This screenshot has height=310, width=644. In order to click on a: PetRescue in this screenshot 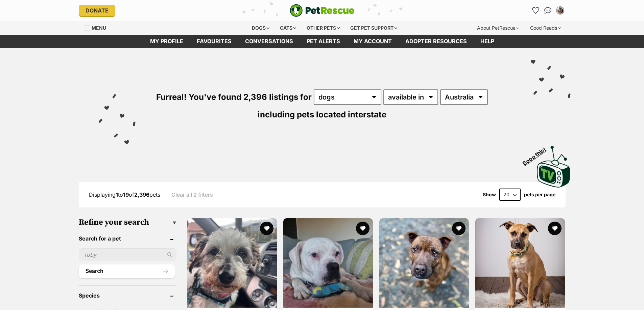, I will do `click(322, 11)`.